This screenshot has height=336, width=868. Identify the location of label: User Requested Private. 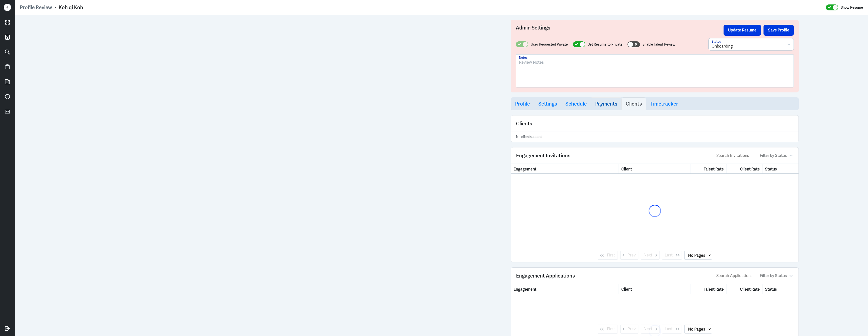
(550, 44).